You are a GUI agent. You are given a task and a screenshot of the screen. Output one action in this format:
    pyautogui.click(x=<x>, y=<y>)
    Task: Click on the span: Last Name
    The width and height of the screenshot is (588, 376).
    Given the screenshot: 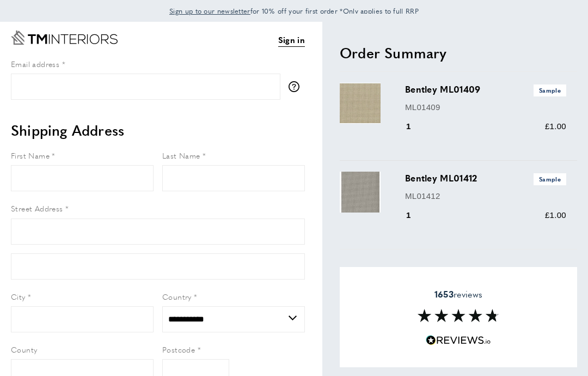 What is the action you would take?
    pyautogui.click(x=181, y=155)
    